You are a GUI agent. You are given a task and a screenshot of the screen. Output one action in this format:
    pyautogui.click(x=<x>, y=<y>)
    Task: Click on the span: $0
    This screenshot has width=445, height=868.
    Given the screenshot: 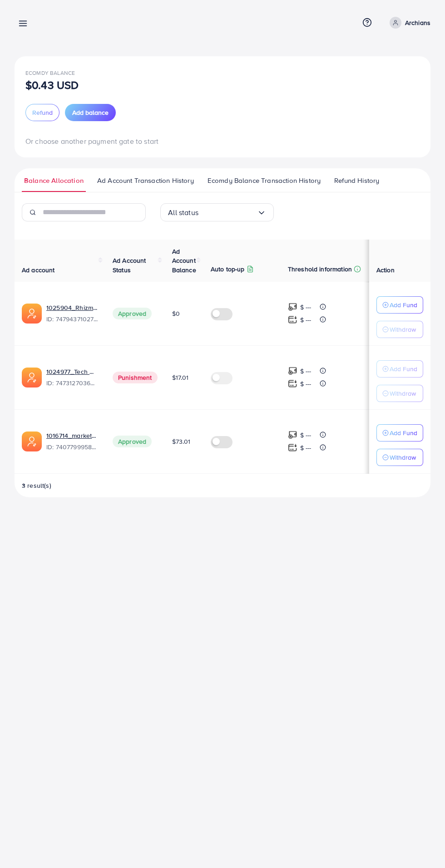 What is the action you would take?
    pyautogui.click(x=176, y=314)
    